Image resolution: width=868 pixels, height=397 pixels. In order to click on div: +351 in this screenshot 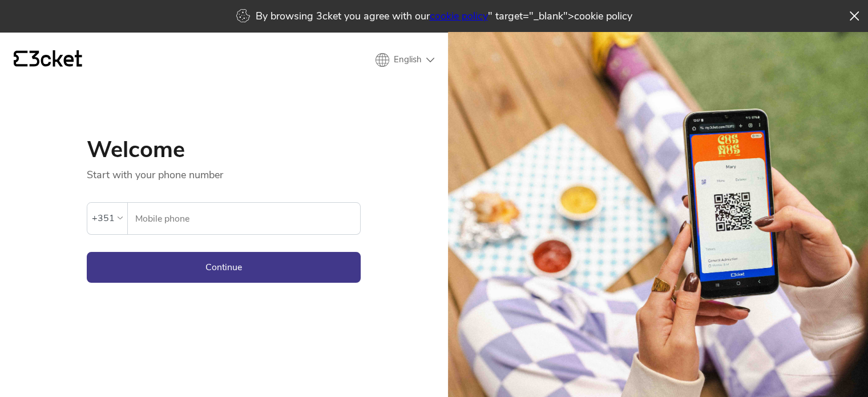, I will do `click(103, 218)`.